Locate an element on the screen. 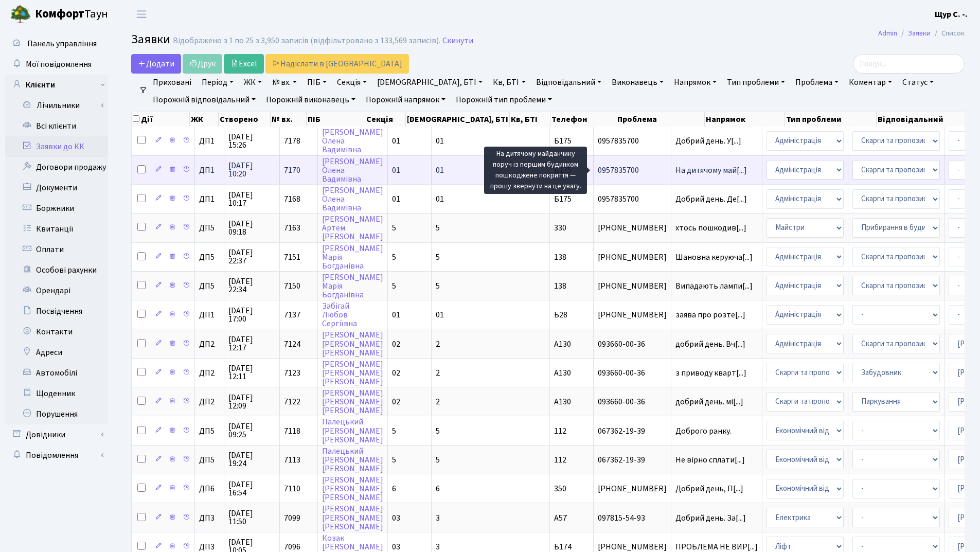 Image resolution: width=980 pixels, height=552 pixels. a: Порожній напрямок is located at coordinates (406, 100).